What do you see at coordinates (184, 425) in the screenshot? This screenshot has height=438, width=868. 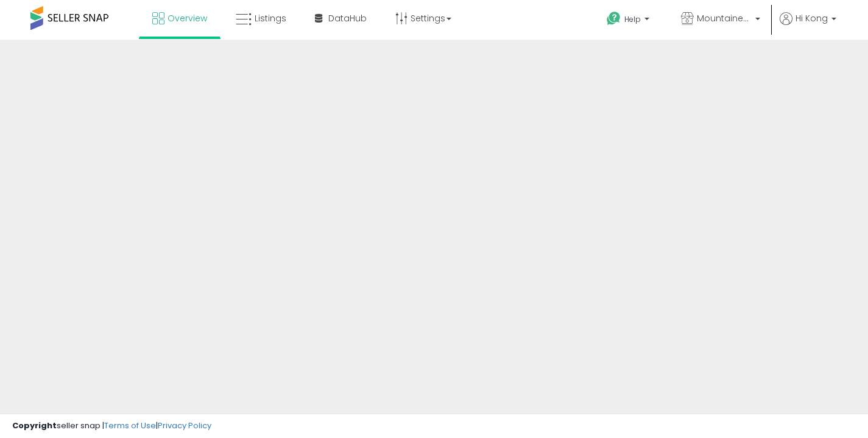 I see `a: Privacy Policy` at bounding box center [184, 425].